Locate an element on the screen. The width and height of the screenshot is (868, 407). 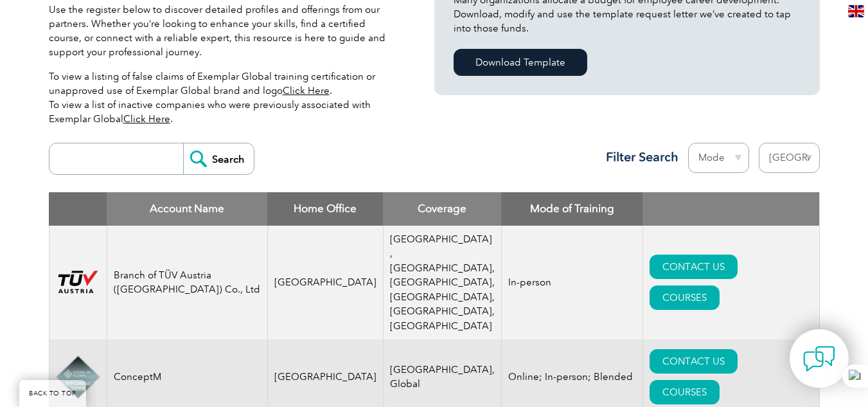
input: Search is located at coordinates (218, 159).